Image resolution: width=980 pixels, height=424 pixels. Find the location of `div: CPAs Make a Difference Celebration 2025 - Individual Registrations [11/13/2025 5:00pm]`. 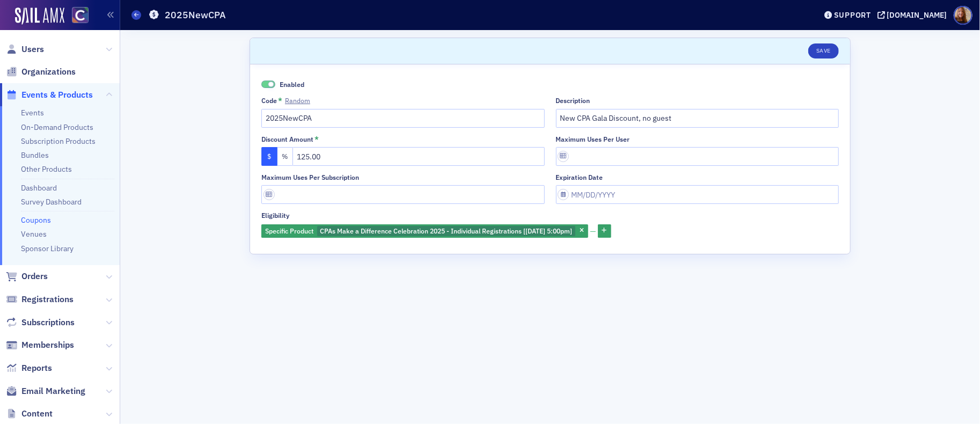

div: CPAs Make a Difference Celebration 2025 - Individual Registrations [11/13/2025 5:00pm] is located at coordinates (424, 231).